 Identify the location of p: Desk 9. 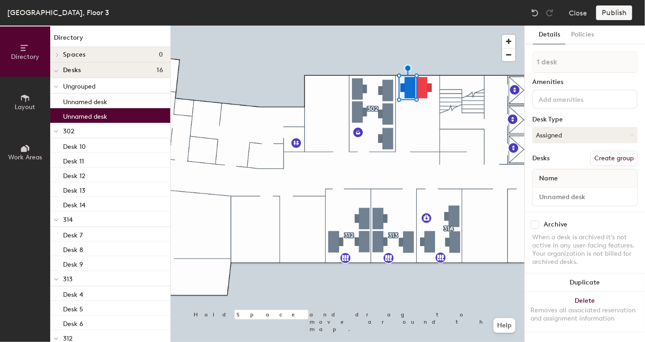
(73, 263).